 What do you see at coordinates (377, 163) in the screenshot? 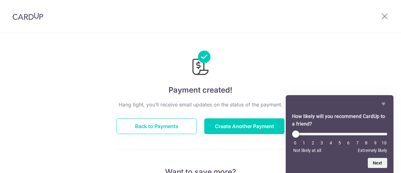
I see `button: Next question` at bounding box center [377, 163].